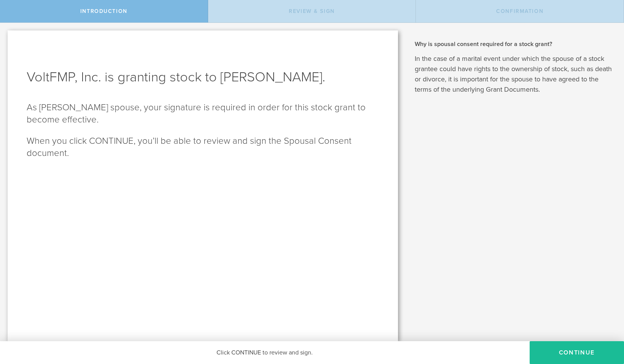  What do you see at coordinates (513, 44) in the screenshot?
I see `h2: Why is spousal consent required for a stock grant?` at bounding box center [513, 44].